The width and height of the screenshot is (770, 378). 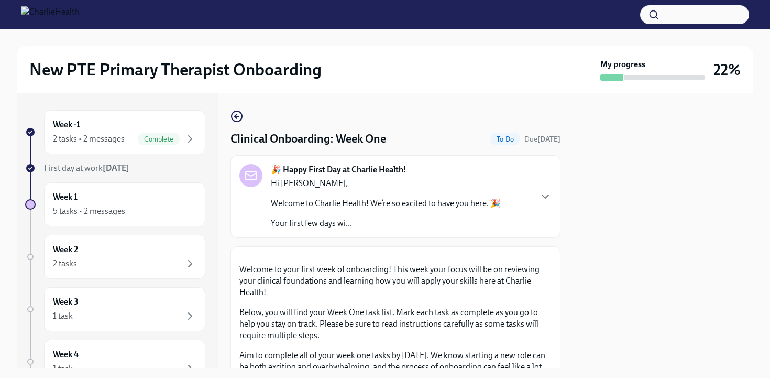 I want to click on p: Welcome to Charlie Health! We’re so excited to have you here. 🎉, so click(x=386, y=203).